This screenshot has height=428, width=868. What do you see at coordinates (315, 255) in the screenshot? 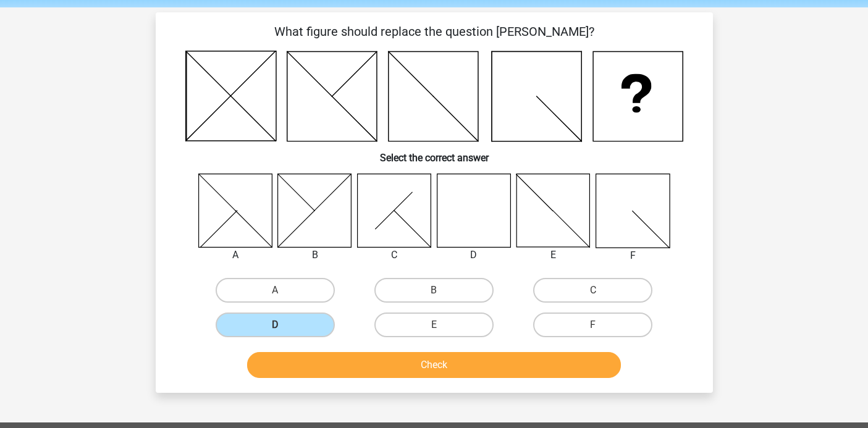
I see `div: B` at bounding box center [315, 255].